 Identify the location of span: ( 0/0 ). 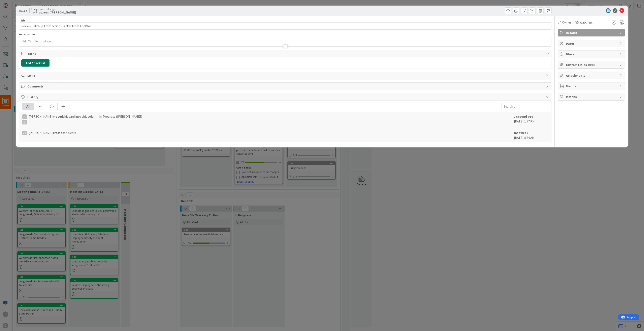
(591, 65).